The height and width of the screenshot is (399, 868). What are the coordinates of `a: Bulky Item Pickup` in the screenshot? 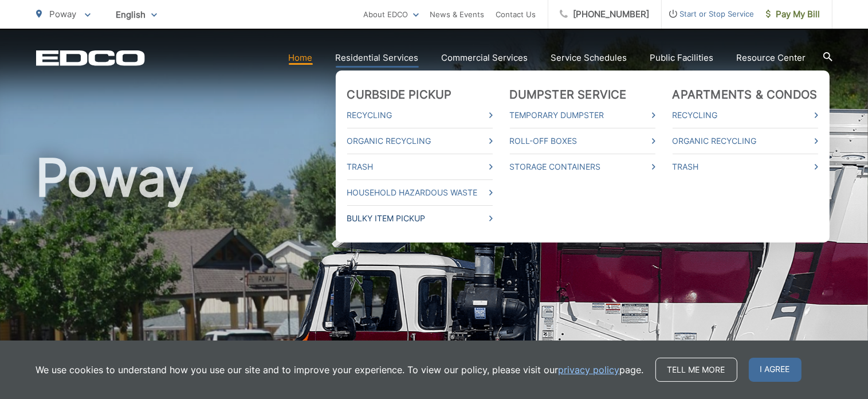 It's located at (420, 219).